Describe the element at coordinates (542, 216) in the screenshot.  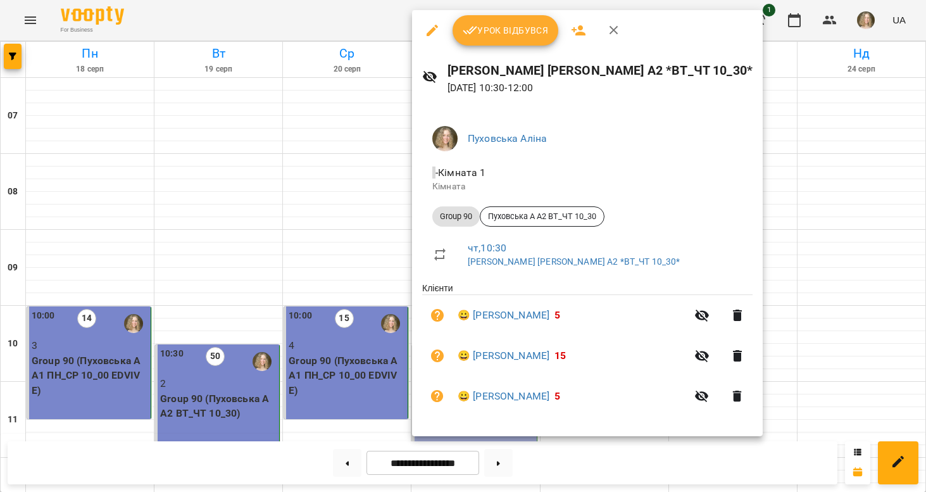
I see `span: Пуховська А А2 ВТ_ЧТ 10_30` at that location.